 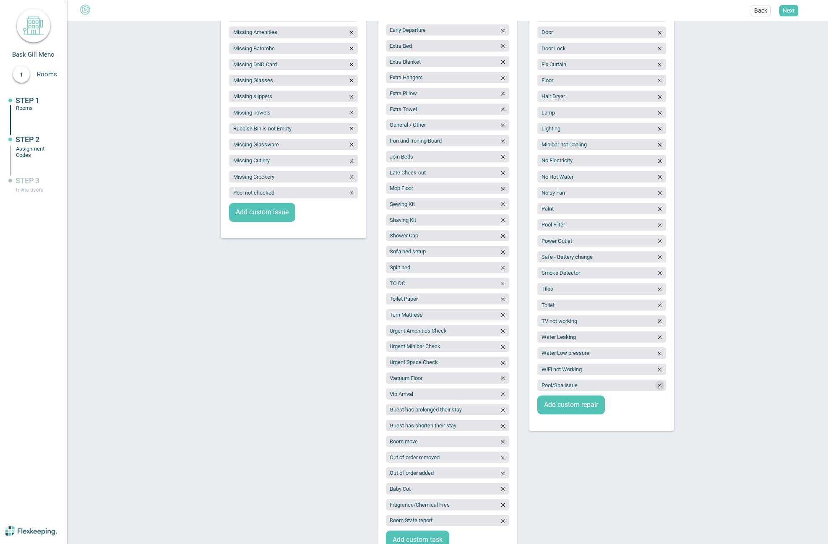 What do you see at coordinates (411, 520) in the screenshot?
I see `span: Room State report` at bounding box center [411, 520].